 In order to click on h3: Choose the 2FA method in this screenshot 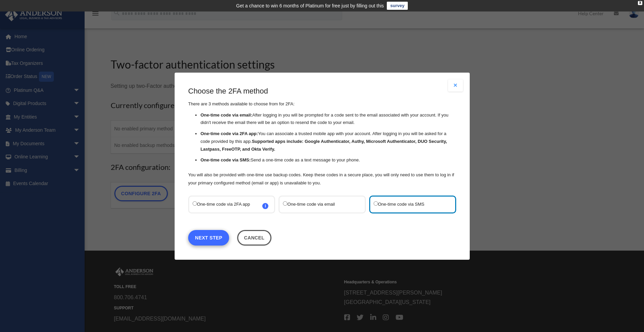, I will do `click(322, 91)`.